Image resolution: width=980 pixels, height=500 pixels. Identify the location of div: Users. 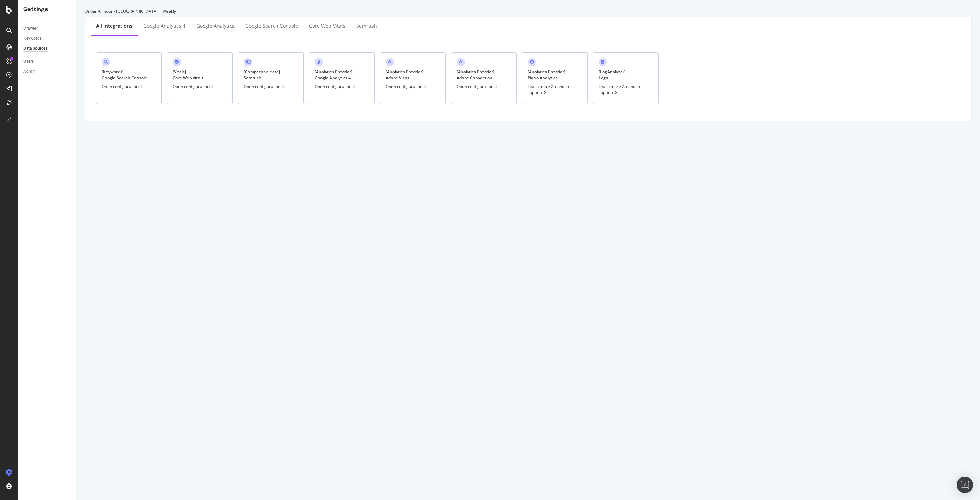
(28, 61).